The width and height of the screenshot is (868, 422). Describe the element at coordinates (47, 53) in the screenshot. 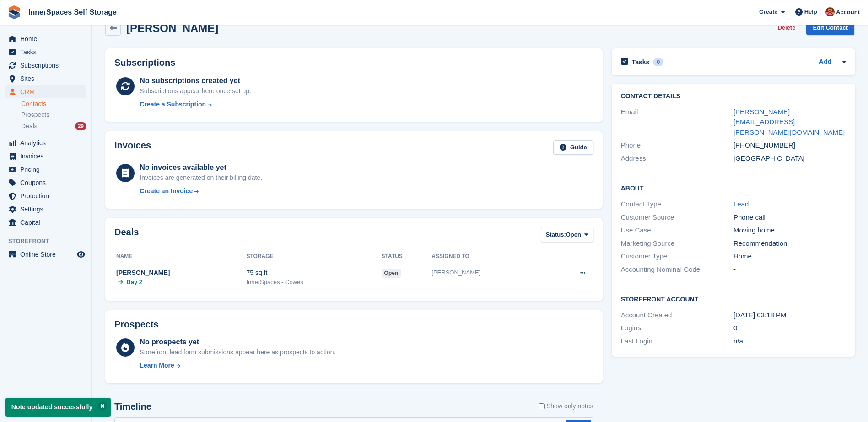

I see `span: Tasks` at that location.